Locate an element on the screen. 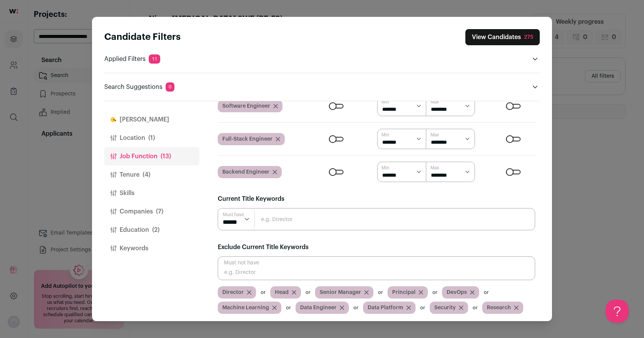 Image resolution: width=644 pixels, height=338 pixels. span: (4) is located at coordinates (146, 175).